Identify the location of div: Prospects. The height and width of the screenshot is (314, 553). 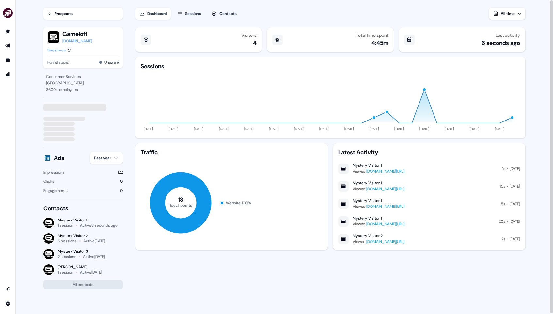
(64, 14).